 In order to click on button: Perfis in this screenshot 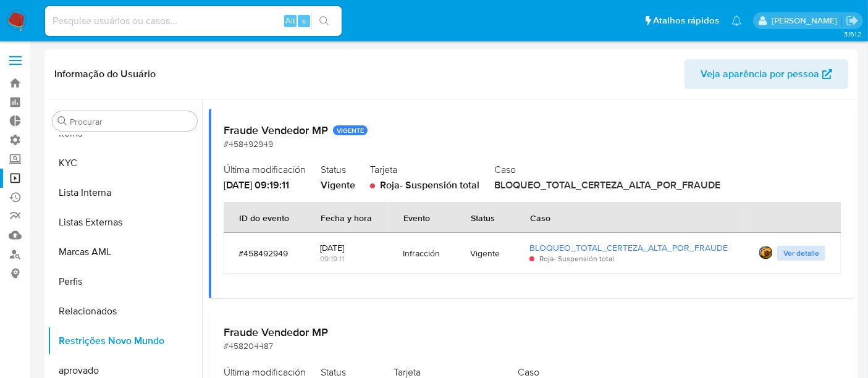, I will do `click(125, 282)`.